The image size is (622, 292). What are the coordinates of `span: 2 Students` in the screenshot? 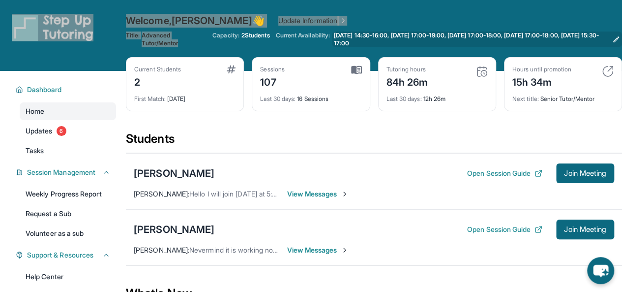 It's located at (256, 35).